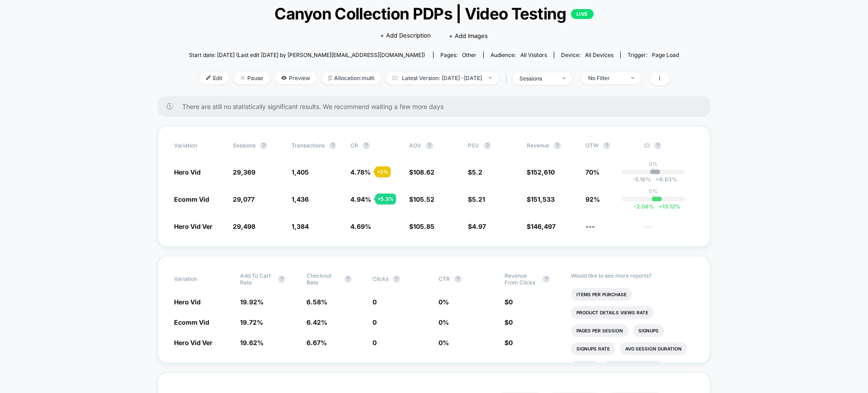 Image resolution: width=868 pixels, height=393 pixels. What do you see at coordinates (351, 78) in the screenshot?
I see `span: Allocation: multi` at bounding box center [351, 78].